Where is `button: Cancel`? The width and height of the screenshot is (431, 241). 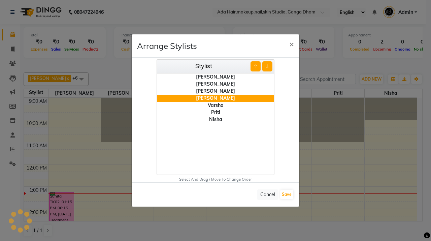
button: Cancel is located at coordinates (268, 195).